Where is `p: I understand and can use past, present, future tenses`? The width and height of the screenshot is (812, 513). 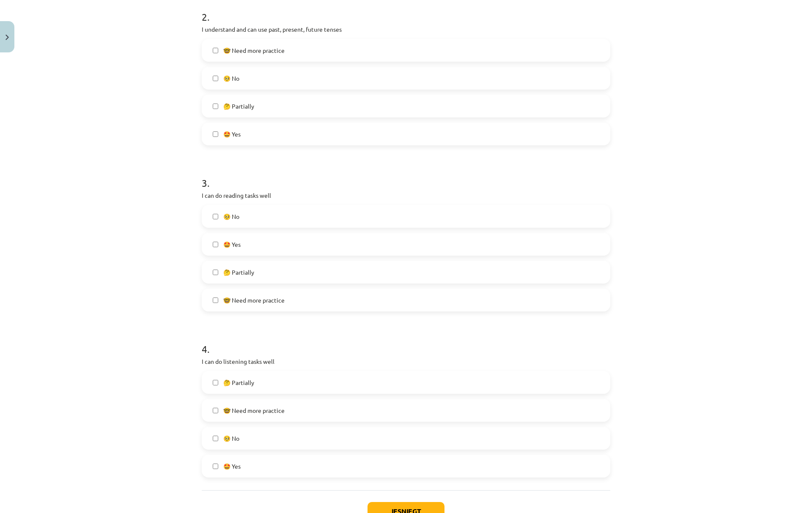 p: I understand and can use past, present, future tenses is located at coordinates (406, 30).